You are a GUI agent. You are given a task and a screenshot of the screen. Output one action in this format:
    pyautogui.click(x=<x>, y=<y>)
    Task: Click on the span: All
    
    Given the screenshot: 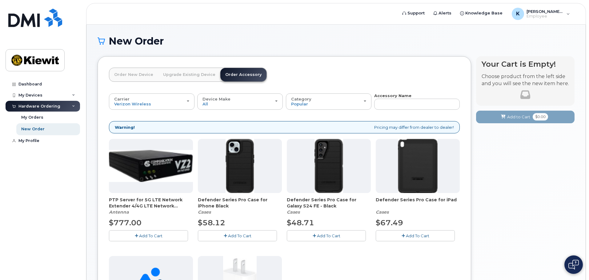 What is the action you would take?
    pyautogui.click(x=205, y=104)
    